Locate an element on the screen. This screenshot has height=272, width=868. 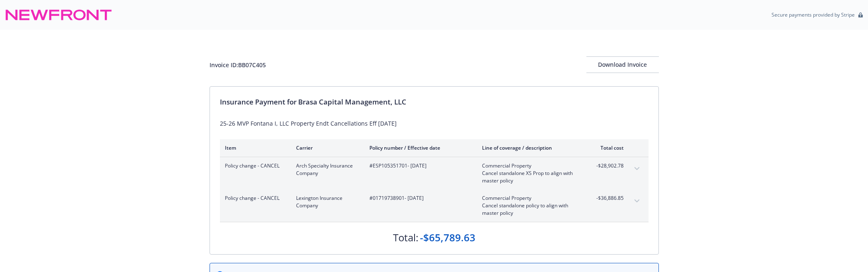
span: Cancel standalone policy to align with master policy is located at coordinates (531, 209).